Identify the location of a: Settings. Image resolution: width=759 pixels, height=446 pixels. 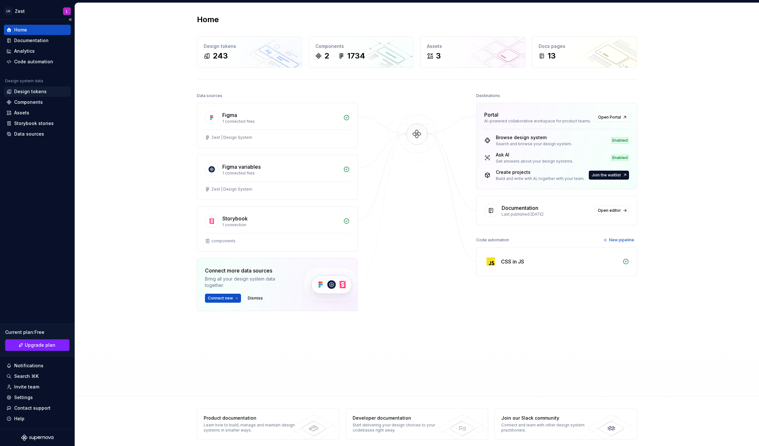
(37, 398).